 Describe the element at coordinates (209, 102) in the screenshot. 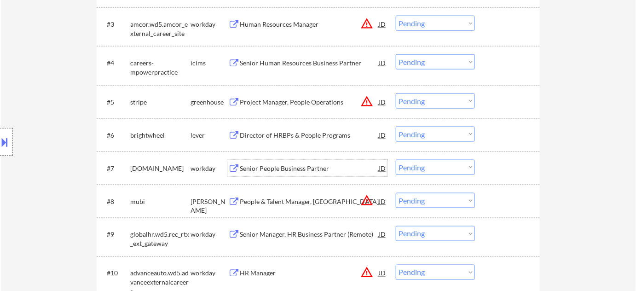

I see `div: greenhouse` at that location.